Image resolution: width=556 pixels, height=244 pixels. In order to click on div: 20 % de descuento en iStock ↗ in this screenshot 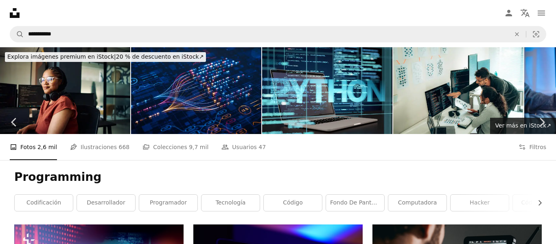, I will do `click(105, 57)`.